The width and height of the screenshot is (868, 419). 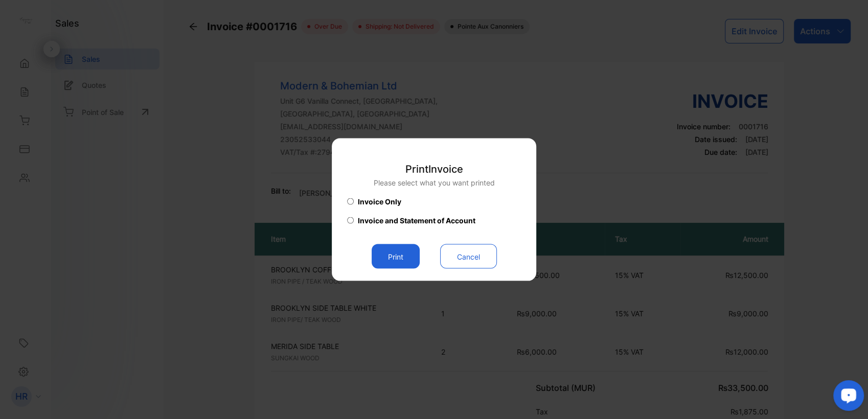 I want to click on span: Invoice and Statement of Account, so click(x=417, y=220).